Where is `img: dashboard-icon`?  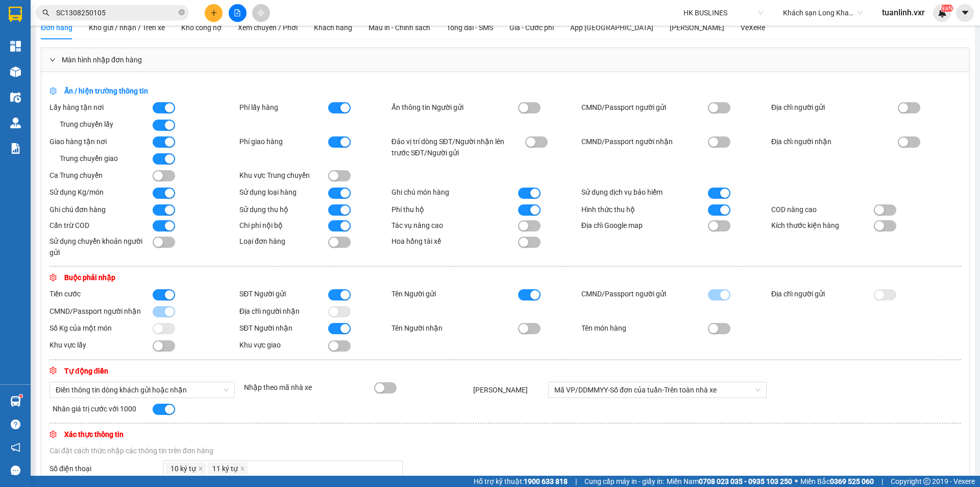 img: dashboard-icon is located at coordinates (15, 46).